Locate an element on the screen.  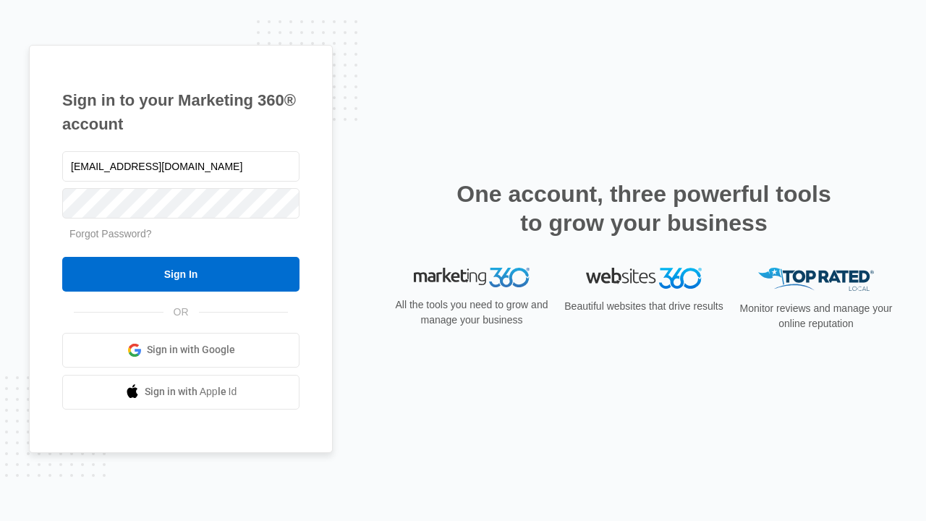
h2: One account, three powerful tools to grow your business is located at coordinates (644, 208).